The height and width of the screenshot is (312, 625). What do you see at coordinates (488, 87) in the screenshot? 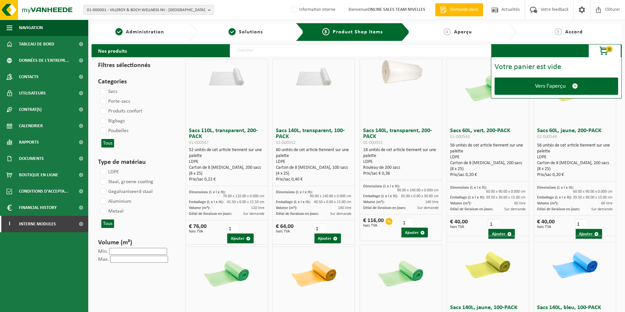
I see `img: 01-000543` at bounding box center [488, 87].